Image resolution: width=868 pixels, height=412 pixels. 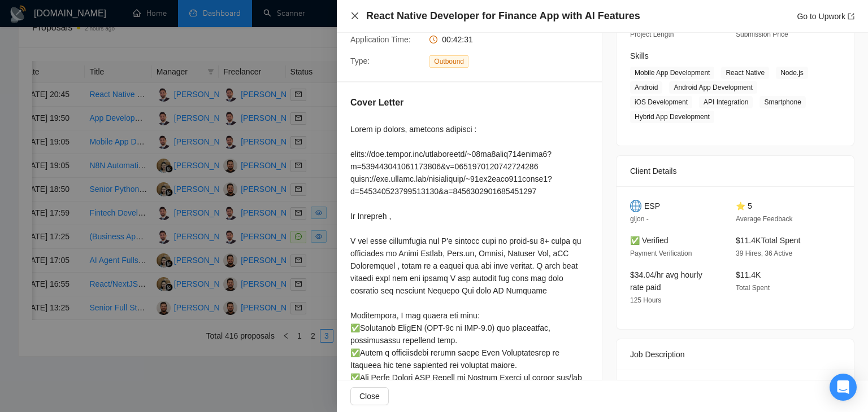 What do you see at coordinates (768, 240) in the screenshot?
I see `span: $11.4K Total Spent` at bounding box center [768, 240].